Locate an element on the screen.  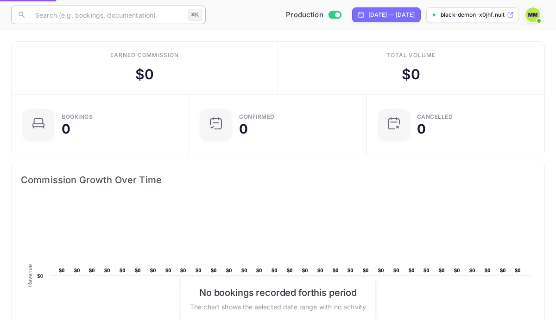
div: CANCELLED is located at coordinates (435, 117).